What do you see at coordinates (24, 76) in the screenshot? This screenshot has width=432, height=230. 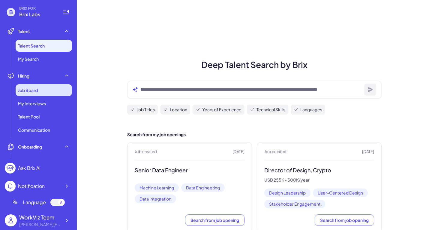 I see `span: Hiring` at bounding box center [24, 76].